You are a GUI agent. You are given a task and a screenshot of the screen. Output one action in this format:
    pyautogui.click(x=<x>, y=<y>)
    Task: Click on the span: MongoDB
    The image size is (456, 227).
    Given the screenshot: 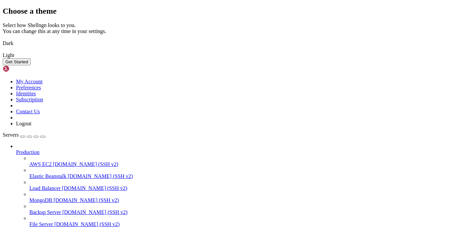 What is the action you would take?
    pyautogui.click(x=41, y=200)
    